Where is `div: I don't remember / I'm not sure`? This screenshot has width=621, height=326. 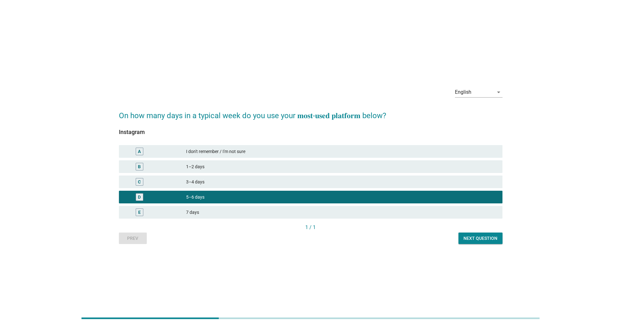
div: I don't remember / I'm not sure is located at coordinates (342, 152).